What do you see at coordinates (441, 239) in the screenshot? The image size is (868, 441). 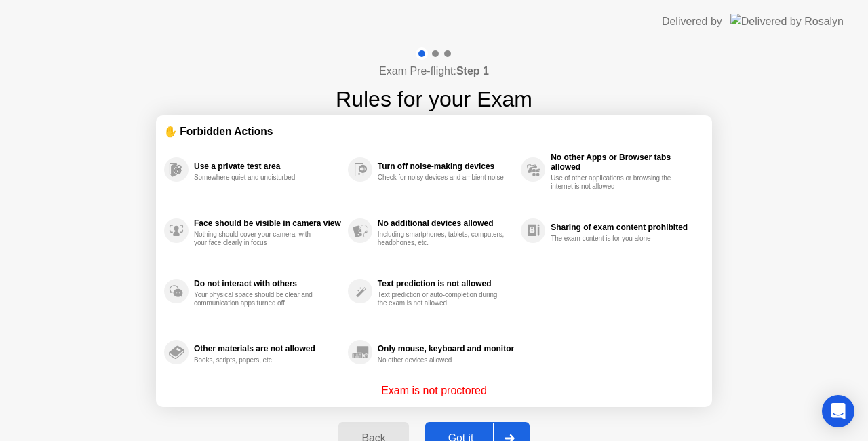 I see `div: Including smartphones, tablets, computers, headphones, etc.` at bounding box center [441, 239].